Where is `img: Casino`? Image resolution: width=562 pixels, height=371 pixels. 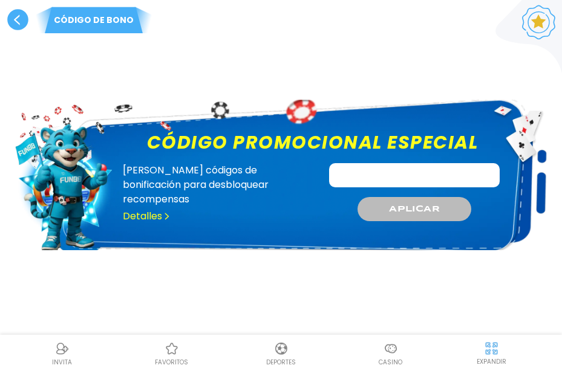 img: Casino is located at coordinates (391, 349).